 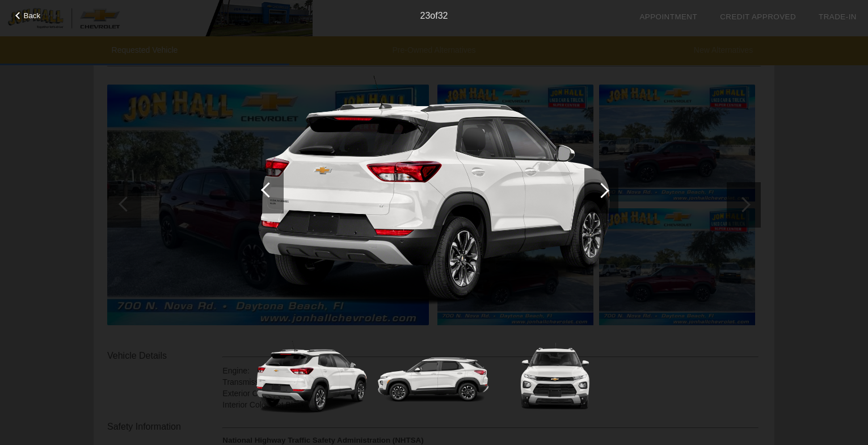 What do you see at coordinates (669, 16) in the screenshot?
I see `a: Appointment` at bounding box center [669, 16].